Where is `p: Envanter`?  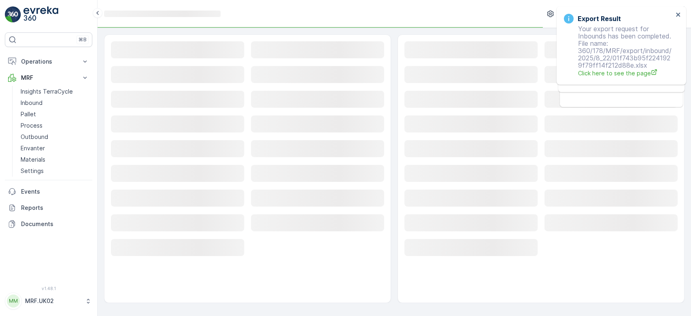
p: Envanter is located at coordinates (33, 148).